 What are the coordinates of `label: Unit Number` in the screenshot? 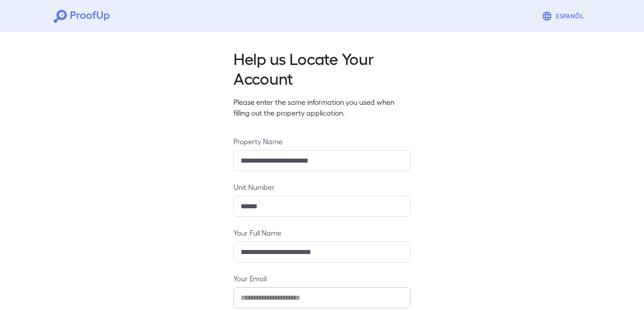 It's located at (322, 187).